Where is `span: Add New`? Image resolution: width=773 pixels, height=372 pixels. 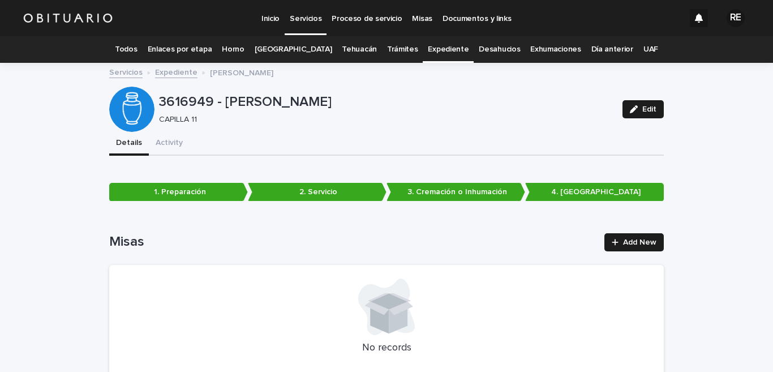
span: Add New is located at coordinates (639, 242).